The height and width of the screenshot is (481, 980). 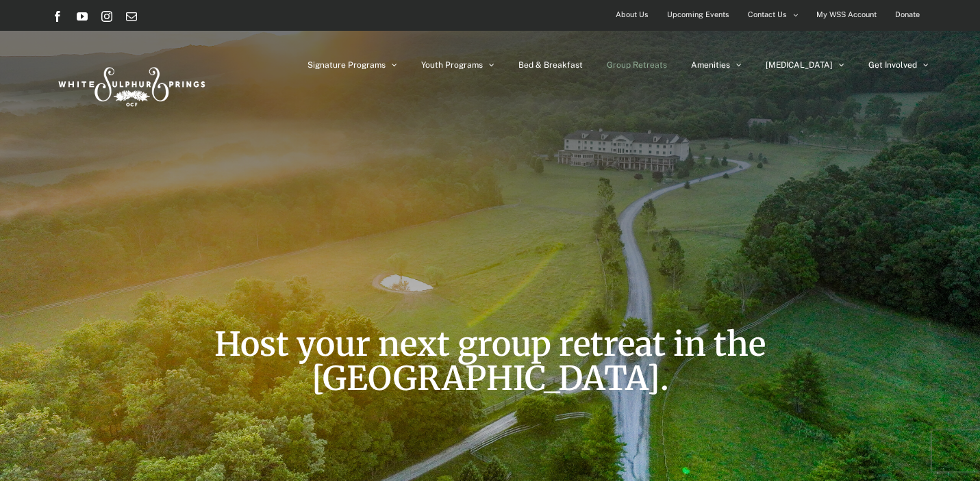 I want to click on span: Group Retreats, so click(x=636, y=65).